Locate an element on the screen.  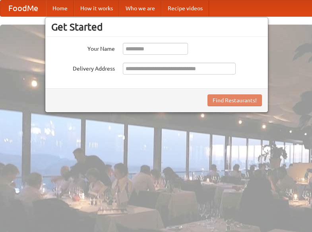
a: FoodMe is located at coordinates (23, 8).